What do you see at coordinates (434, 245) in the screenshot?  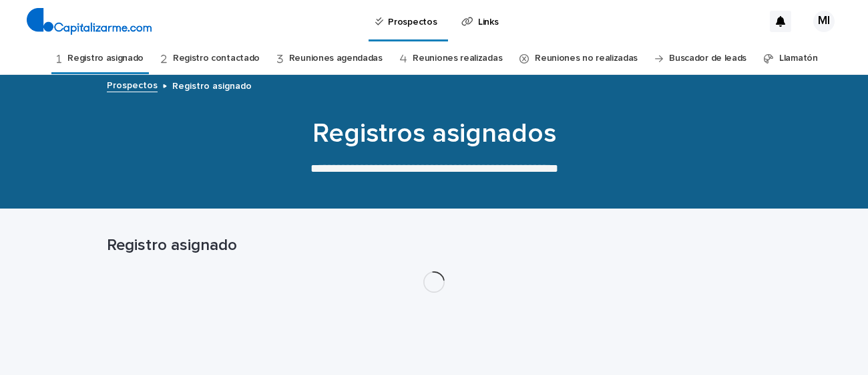 I see `h1: Registro asignado` at bounding box center [434, 245].